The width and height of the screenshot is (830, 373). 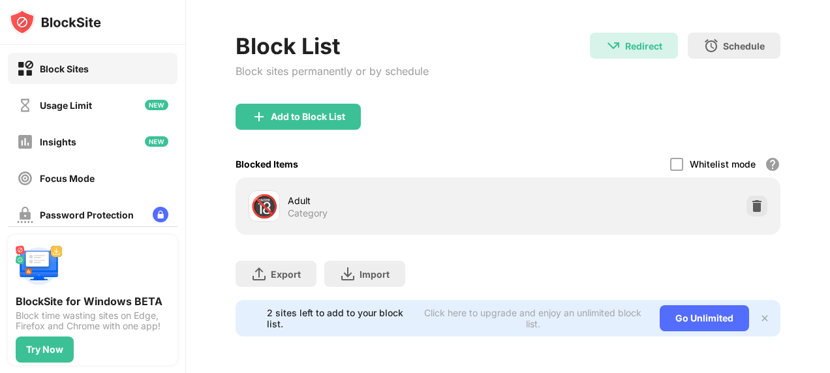 What do you see at coordinates (307, 213) in the screenshot?
I see `div: Category` at bounding box center [307, 213].